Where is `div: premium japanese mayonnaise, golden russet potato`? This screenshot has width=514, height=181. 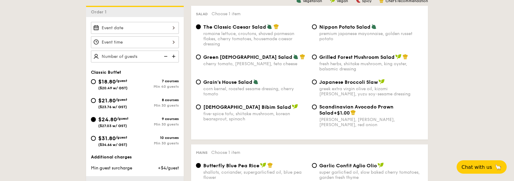 div: premium japanese mayonnaise, golden russet potato is located at coordinates (371, 36).